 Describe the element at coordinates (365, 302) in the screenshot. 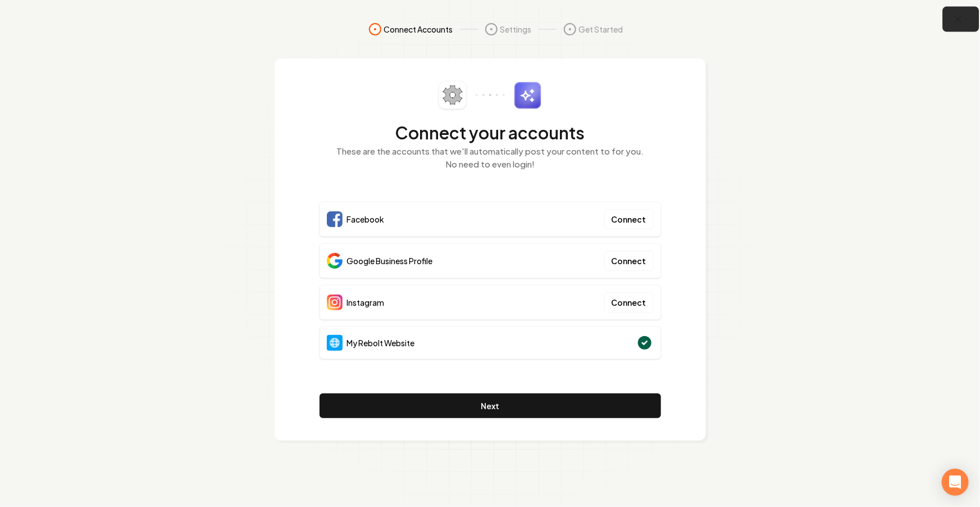

I see `span: Instagram` at that location.